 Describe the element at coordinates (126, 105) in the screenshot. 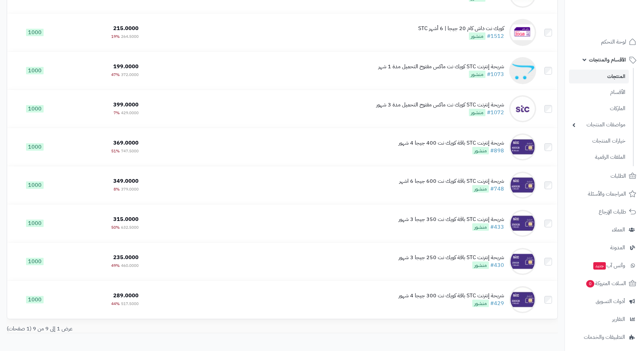

I see `span: 399.0000` at that location.